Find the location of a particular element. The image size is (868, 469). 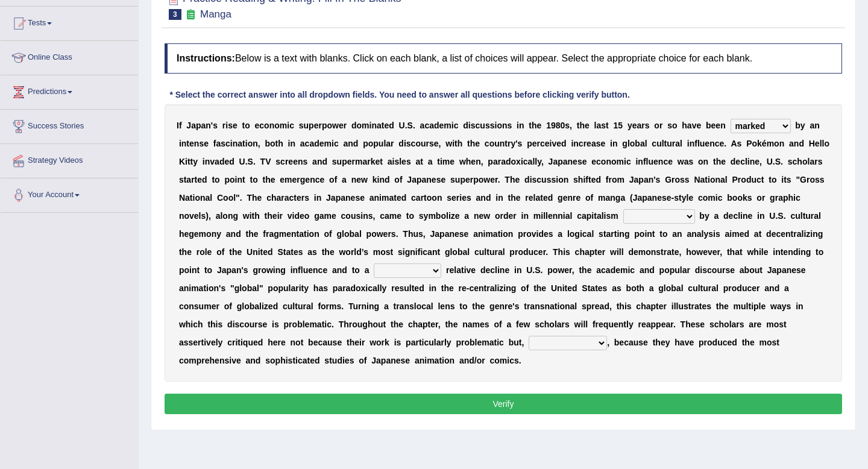

a: Your Account is located at coordinates (70, 194).